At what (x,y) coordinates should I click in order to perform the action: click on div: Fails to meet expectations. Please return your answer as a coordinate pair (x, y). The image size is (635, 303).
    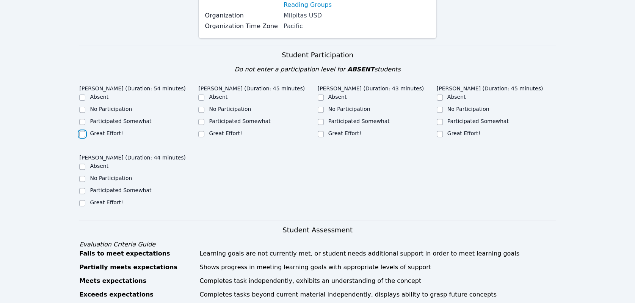
    Looking at the image, I should click on (137, 253).